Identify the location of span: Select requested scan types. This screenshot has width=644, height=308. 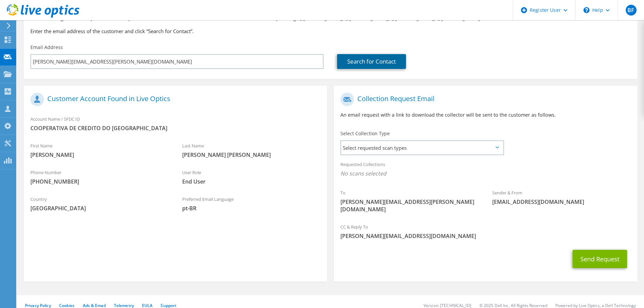
(422, 148).